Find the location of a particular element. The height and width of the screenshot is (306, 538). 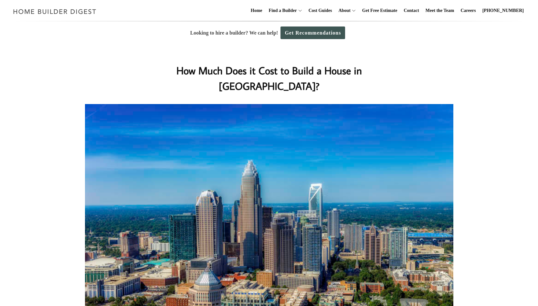

a: Cost Guides is located at coordinates (320, 11).